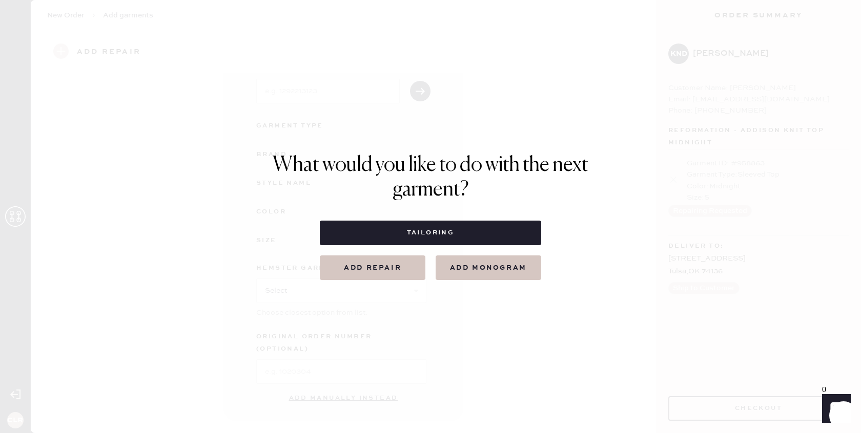  What do you see at coordinates (430, 178) in the screenshot?
I see `h1: What would you like to do with the next garment?` at bounding box center [430, 178].